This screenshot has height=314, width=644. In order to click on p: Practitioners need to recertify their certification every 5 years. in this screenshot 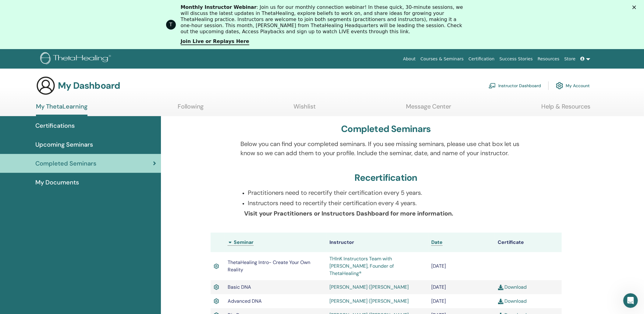, I will do `click(390, 193)`.